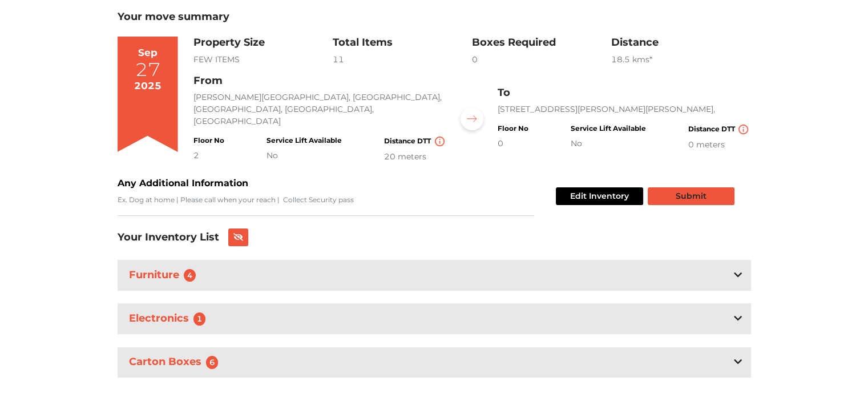 The width and height of the screenshot is (868, 417). I want to click on h3: To, so click(624, 93).